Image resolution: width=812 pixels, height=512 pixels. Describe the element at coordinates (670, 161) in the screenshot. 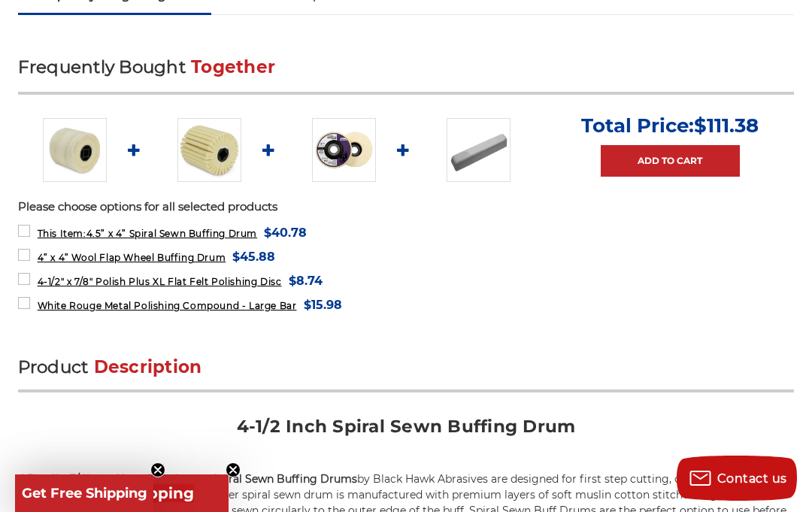

I see `a: Add to Cart` at that location.